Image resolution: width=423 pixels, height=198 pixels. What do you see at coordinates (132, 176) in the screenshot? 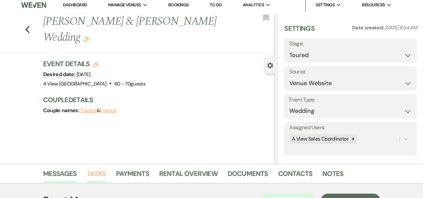
I see `a: Payments` at bounding box center [132, 176].